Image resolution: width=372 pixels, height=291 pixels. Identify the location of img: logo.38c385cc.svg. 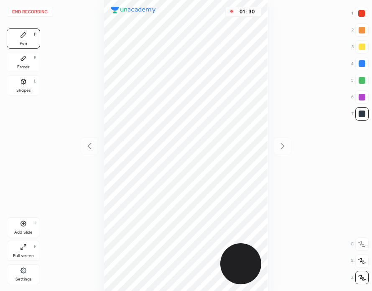
(134, 10).